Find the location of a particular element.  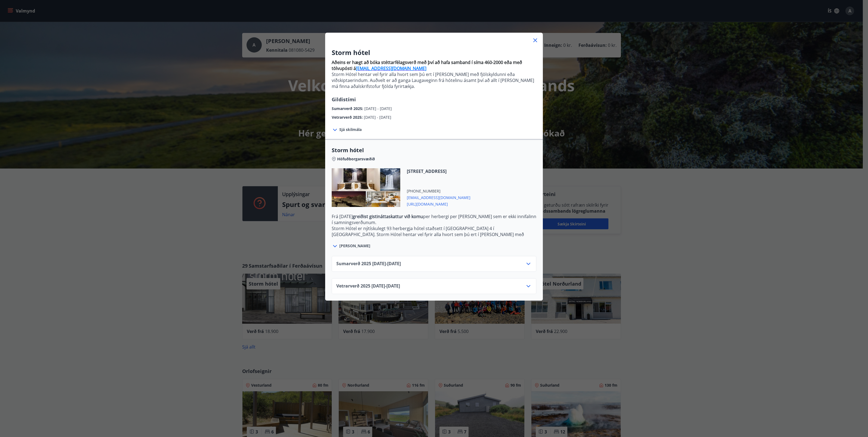

span: Höfuðborgarsvæðið is located at coordinates (356, 159).